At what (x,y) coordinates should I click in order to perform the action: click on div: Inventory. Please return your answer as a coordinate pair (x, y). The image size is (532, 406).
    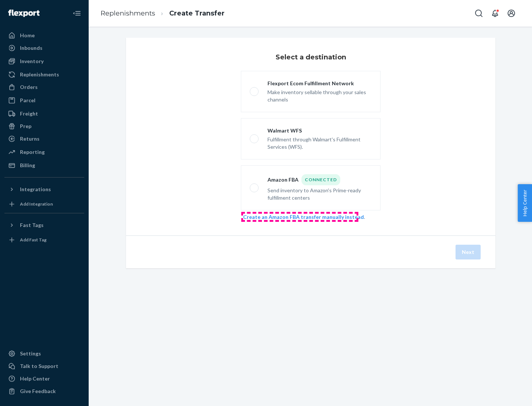
    Looking at the image, I should click on (32, 61).